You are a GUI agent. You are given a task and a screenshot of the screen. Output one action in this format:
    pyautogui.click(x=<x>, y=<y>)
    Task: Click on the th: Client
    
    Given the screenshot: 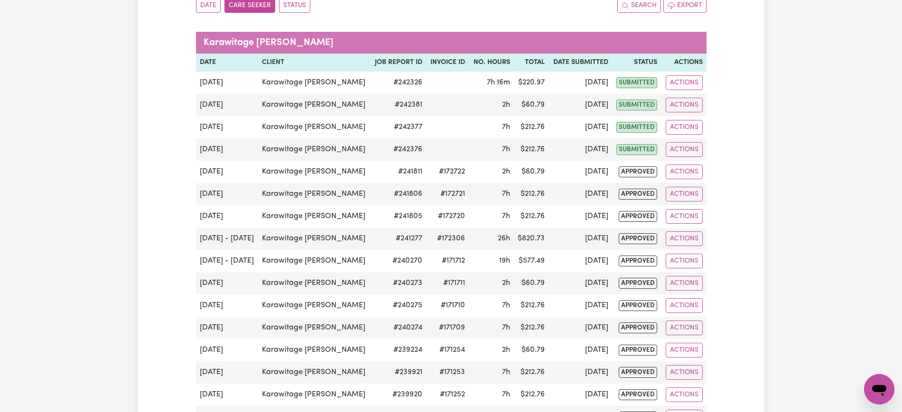 What is the action you would take?
    pyautogui.click(x=314, y=63)
    